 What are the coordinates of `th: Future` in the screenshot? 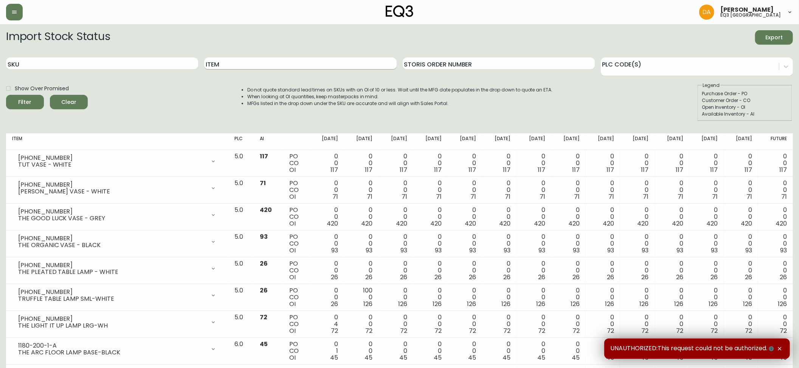 It's located at (776, 142).